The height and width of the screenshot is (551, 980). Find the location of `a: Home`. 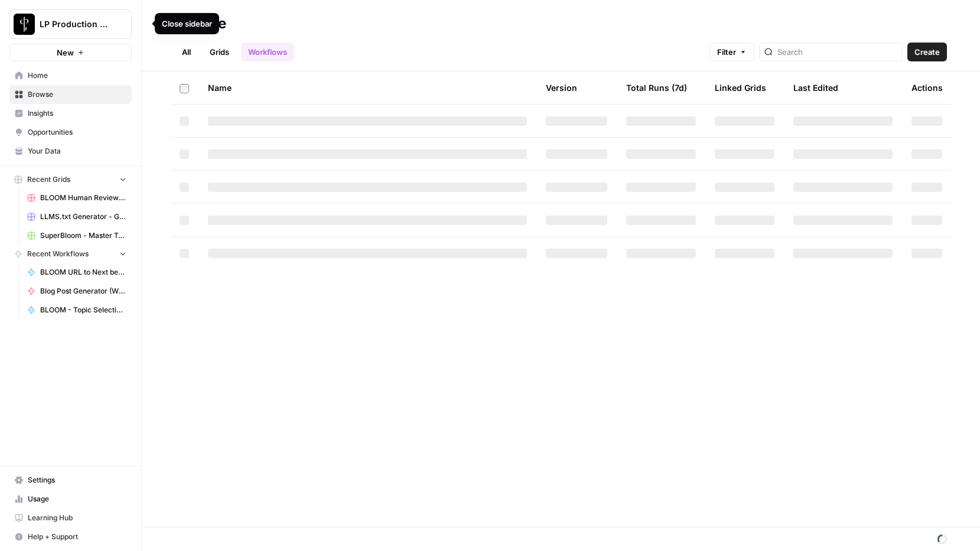

a: Home is located at coordinates (70, 76).